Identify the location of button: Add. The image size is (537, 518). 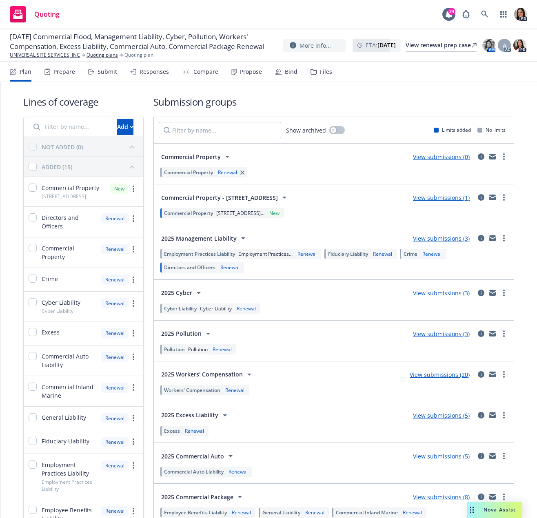
(125, 127).